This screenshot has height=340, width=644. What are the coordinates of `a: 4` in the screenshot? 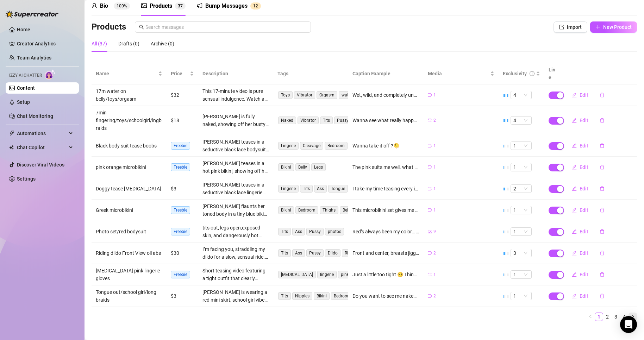 It's located at (624, 317).